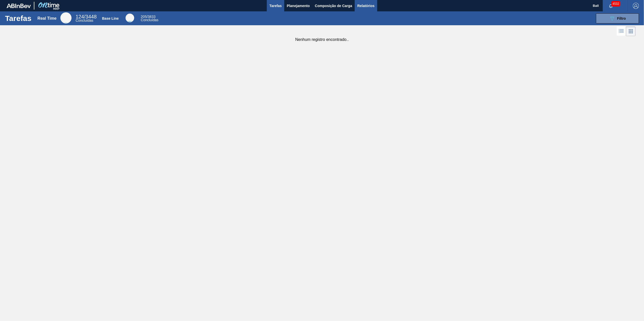 This screenshot has width=644, height=321. Describe the element at coordinates (275, 6) in the screenshot. I see `span: Tarefas` at that location.